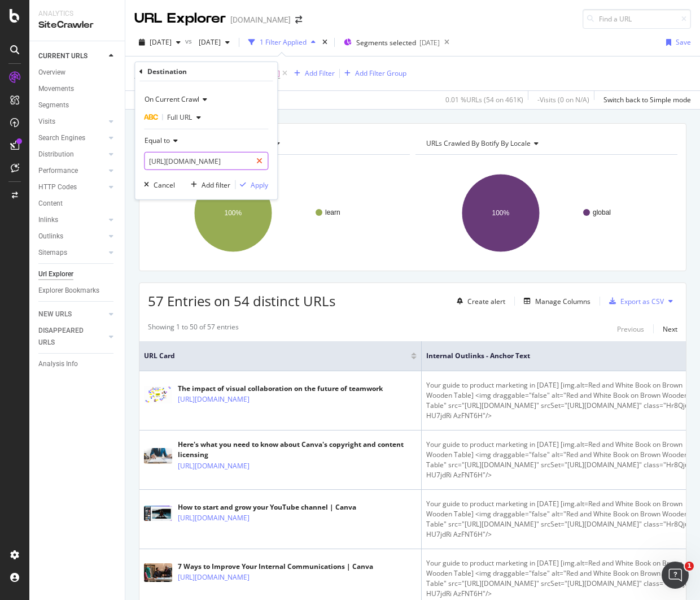 The image size is (700, 600). What do you see at coordinates (72, 236) in the screenshot?
I see `a: Outlinks` at bounding box center [72, 236].